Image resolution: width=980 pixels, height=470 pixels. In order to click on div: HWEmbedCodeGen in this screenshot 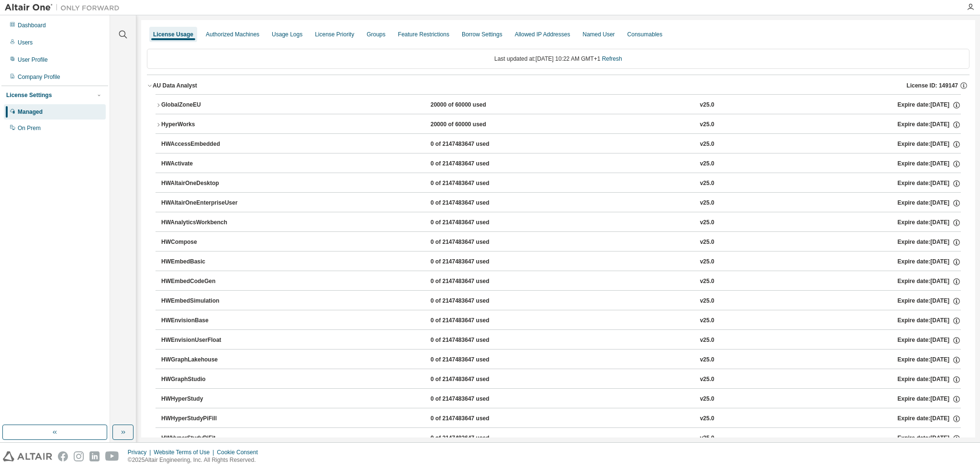, I will do `click(204, 282)`.